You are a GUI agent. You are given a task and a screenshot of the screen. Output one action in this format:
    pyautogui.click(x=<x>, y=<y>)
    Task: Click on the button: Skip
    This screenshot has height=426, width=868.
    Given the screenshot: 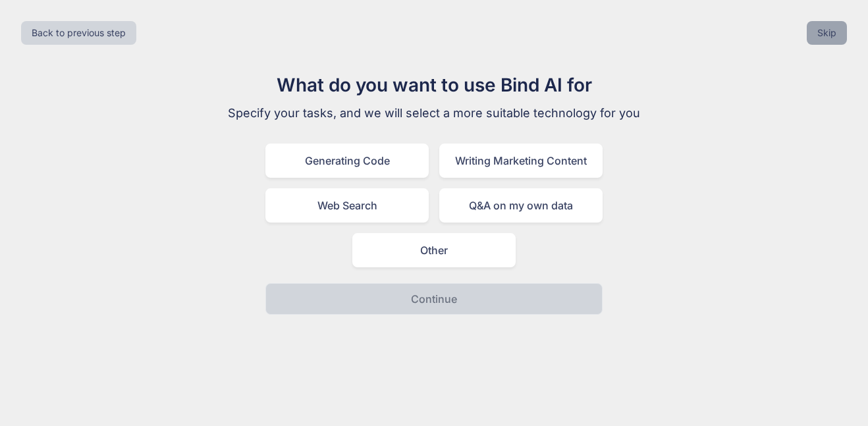 What is the action you would take?
    pyautogui.click(x=826, y=33)
    